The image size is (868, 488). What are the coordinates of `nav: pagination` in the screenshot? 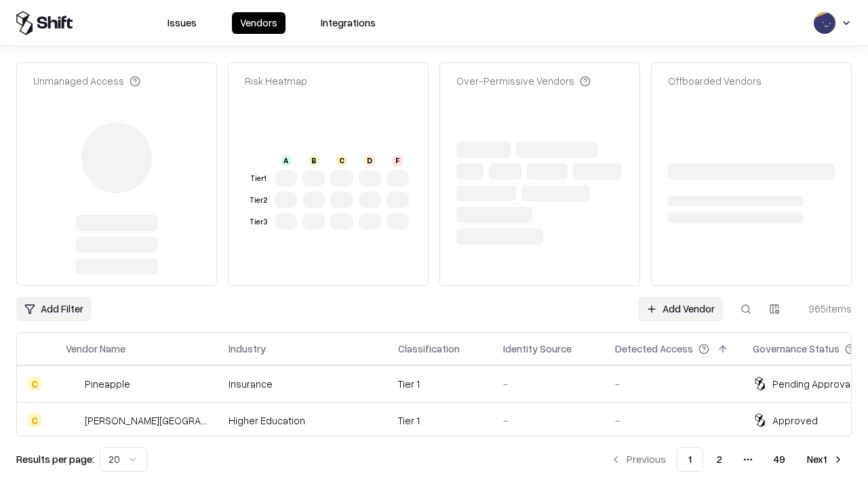 It's located at (727, 460).